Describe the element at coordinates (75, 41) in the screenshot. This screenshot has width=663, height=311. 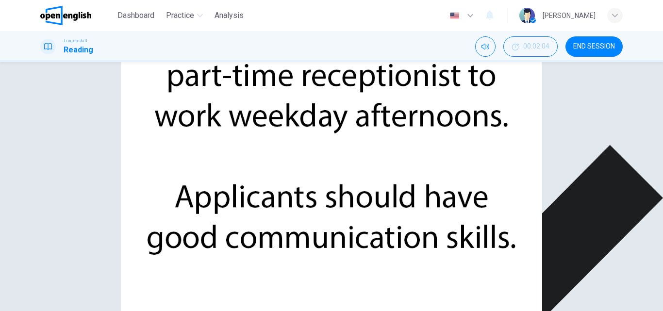
I see `span: Linguaskill` at that location.